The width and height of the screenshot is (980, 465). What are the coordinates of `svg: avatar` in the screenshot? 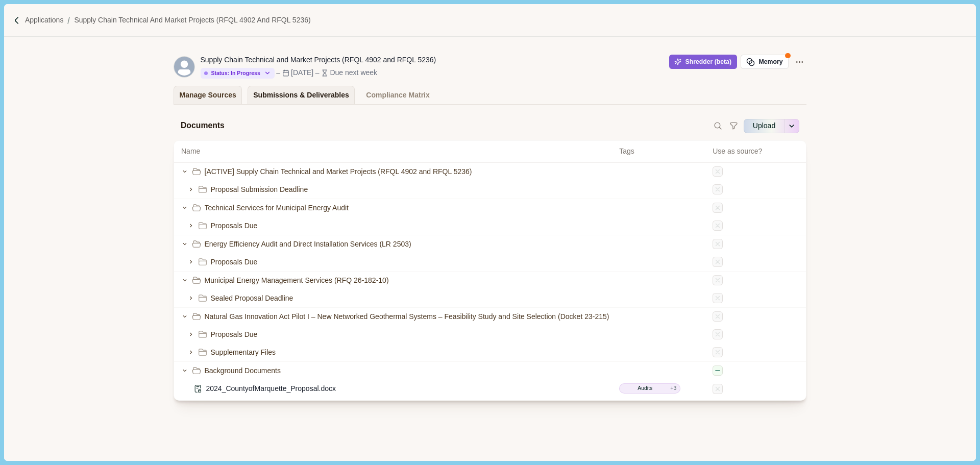 It's located at (185, 67).